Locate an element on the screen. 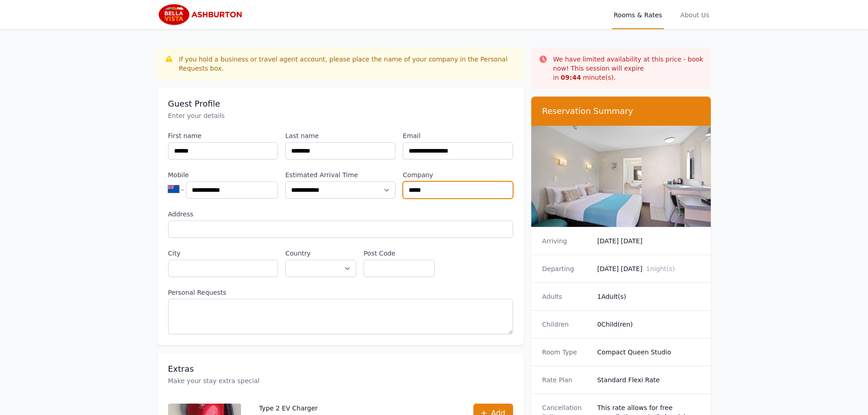 This screenshot has width=868, height=415. dt: Room Type is located at coordinates (566, 352).